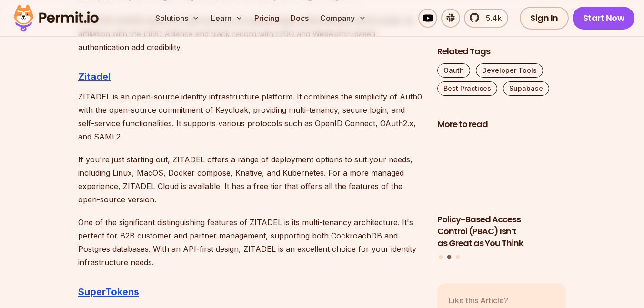 The width and height of the screenshot is (644, 308). What do you see at coordinates (502, 193) in the screenshot?
I see `li: 2 of 3` at bounding box center [502, 193].